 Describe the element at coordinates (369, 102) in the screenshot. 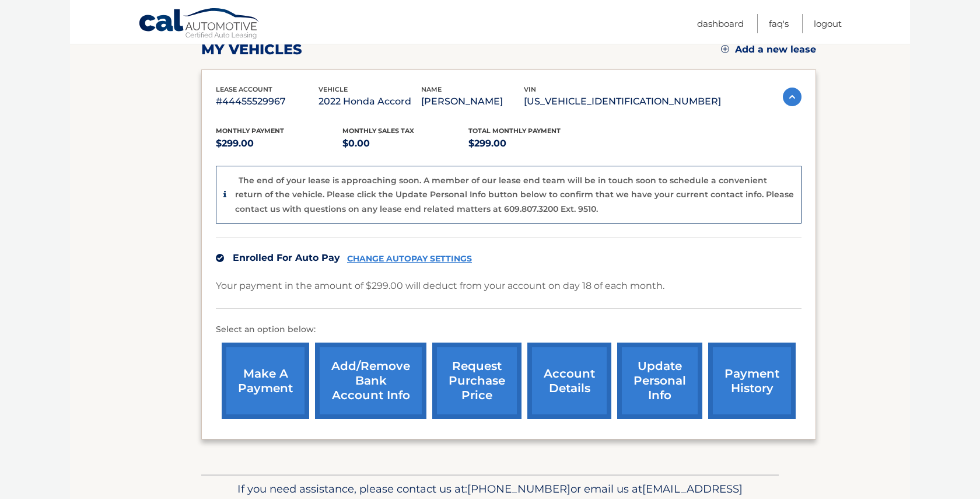

I see `p: 2022 Honda Accord` at that location.